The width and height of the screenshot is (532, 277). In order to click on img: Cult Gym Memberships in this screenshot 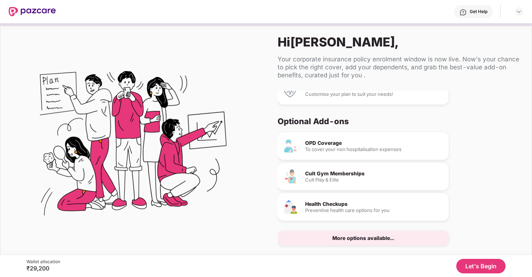, I will do `click(291, 176)`.